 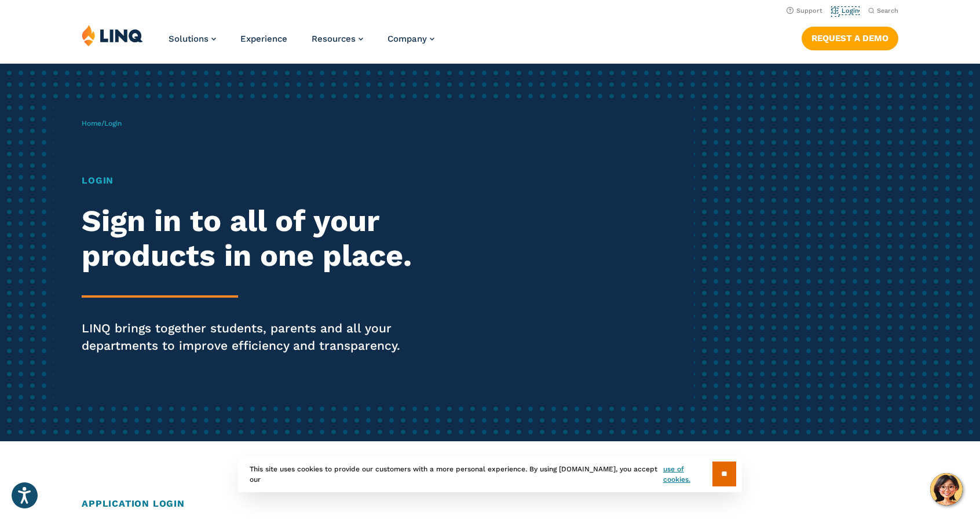 What do you see at coordinates (271, 181) in the screenshot?
I see `h1: Login` at bounding box center [271, 181].